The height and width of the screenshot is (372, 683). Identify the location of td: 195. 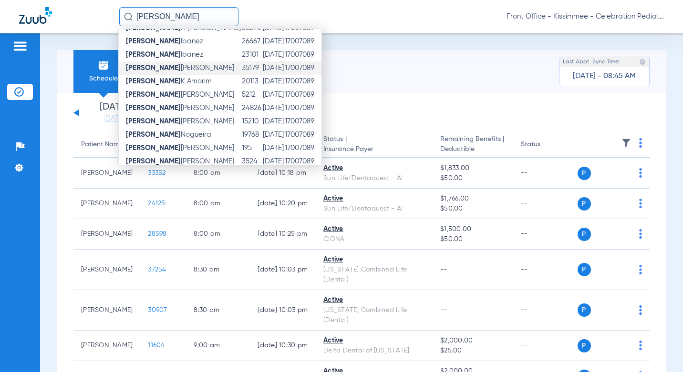
(252, 148).